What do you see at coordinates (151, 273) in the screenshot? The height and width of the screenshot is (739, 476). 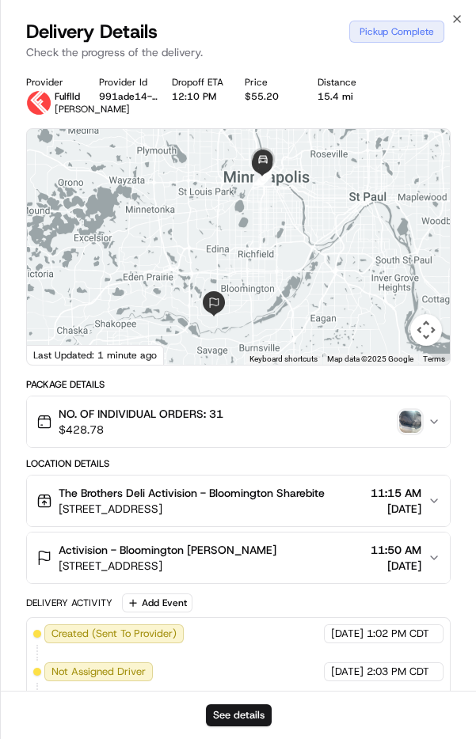 I see `a: Powered byPylon` at bounding box center [151, 273].